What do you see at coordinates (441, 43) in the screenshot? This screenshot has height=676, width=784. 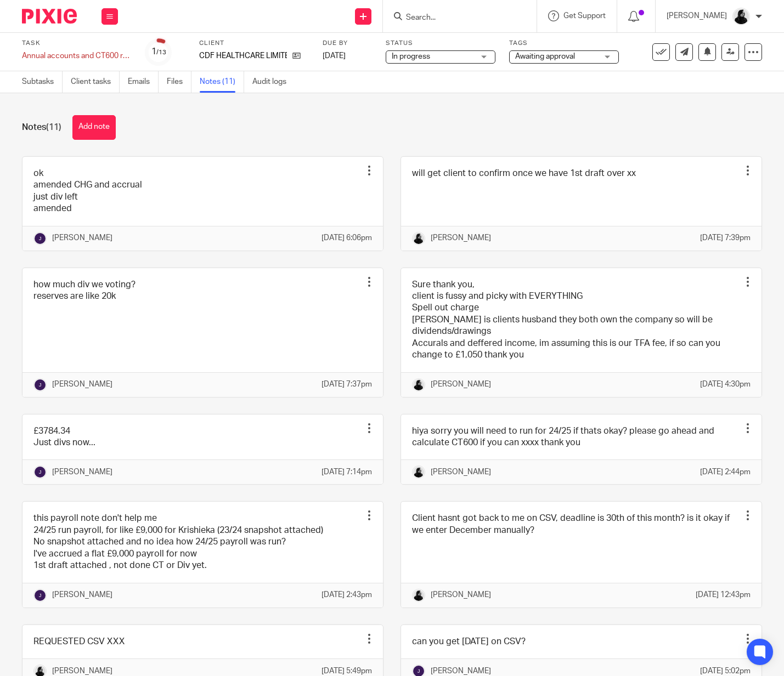 I see `label: Status` at bounding box center [441, 43].